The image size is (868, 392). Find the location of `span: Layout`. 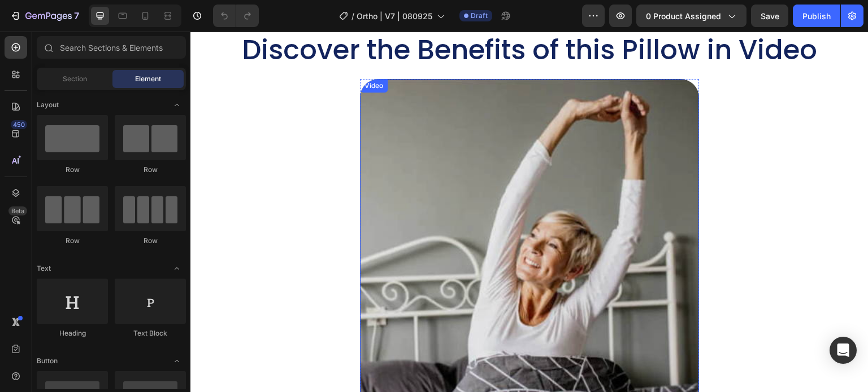

span: Layout is located at coordinates (48, 105).